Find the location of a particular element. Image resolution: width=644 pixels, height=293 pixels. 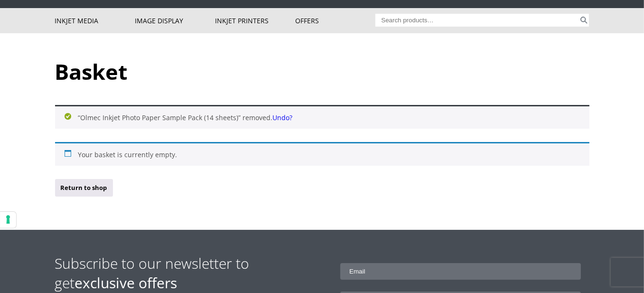

strong: exclusive offers is located at coordinates (126, 283).